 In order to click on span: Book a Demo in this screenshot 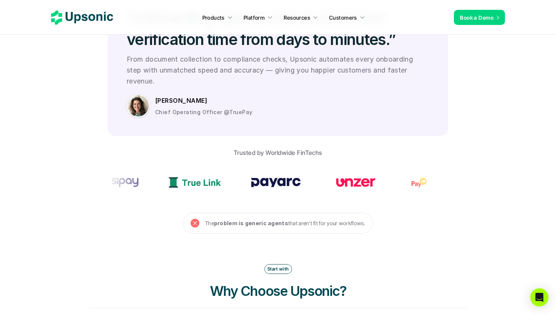, I will do `click(476, 17)`.